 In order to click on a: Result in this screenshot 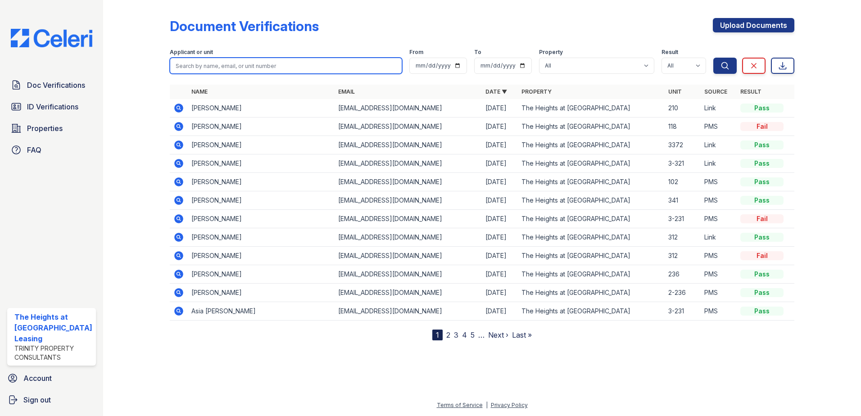, I will do `click(751, 91)`.